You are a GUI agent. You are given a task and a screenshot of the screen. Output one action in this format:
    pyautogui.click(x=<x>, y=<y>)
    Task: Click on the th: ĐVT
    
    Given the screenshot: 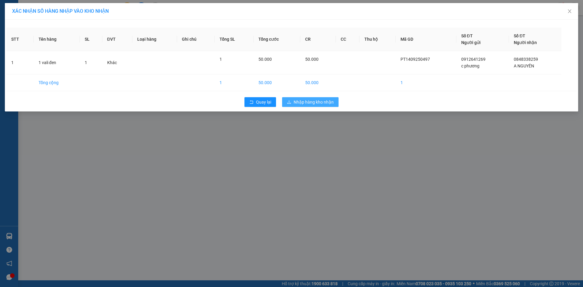 What is the action you would take?
    pyautogui.click(x=117, y=39)
    